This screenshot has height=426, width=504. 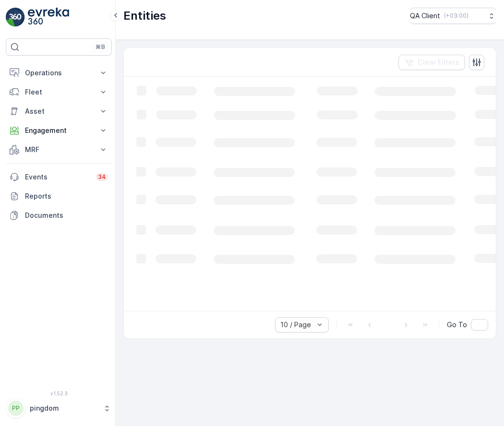 I want to click on p: Entities, so click(x=144, y=16).